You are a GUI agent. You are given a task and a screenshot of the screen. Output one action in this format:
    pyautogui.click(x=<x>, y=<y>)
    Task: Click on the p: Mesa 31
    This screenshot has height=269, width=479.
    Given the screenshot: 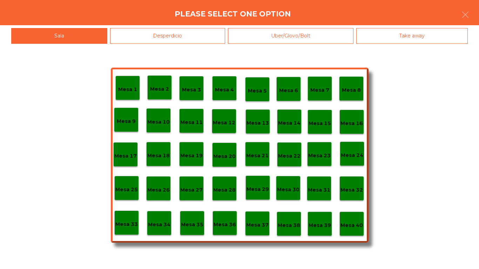 What is the action you would take?
    pyautogui.click(x=319, y=190)
    